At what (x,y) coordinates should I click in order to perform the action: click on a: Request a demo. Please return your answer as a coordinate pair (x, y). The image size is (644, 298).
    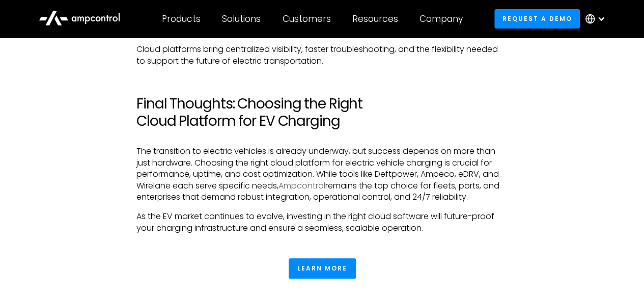
    Looking at the image, I should click on (537, 19).